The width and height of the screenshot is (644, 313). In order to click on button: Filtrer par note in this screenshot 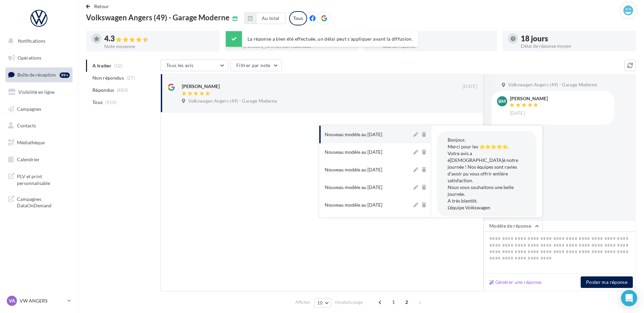, I will do `click(256, 66)`.